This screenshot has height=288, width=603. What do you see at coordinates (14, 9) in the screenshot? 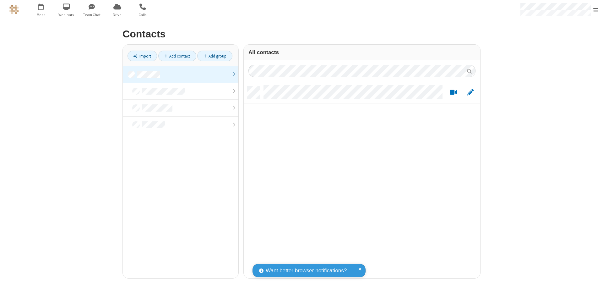
I see `img: QA Selenium DO NOT DELETE OR CHANGE` at bounding box center [14, 9].